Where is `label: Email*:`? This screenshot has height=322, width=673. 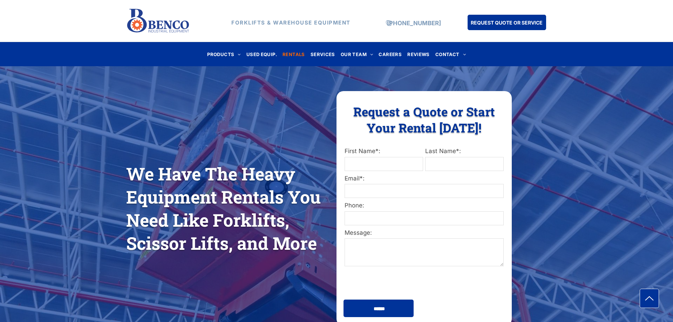
label: Email*: is located at coordinates (424, 179).